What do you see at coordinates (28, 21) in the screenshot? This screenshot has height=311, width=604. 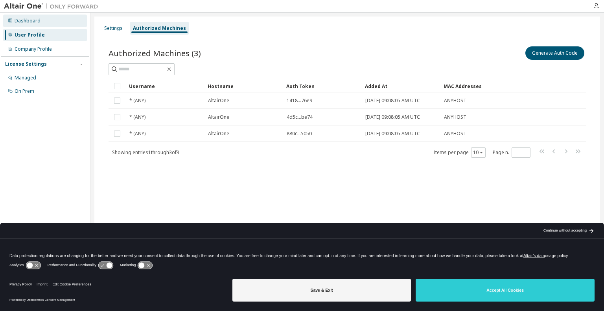 I see `div: Dashboard` at bounding box center [28, 21].